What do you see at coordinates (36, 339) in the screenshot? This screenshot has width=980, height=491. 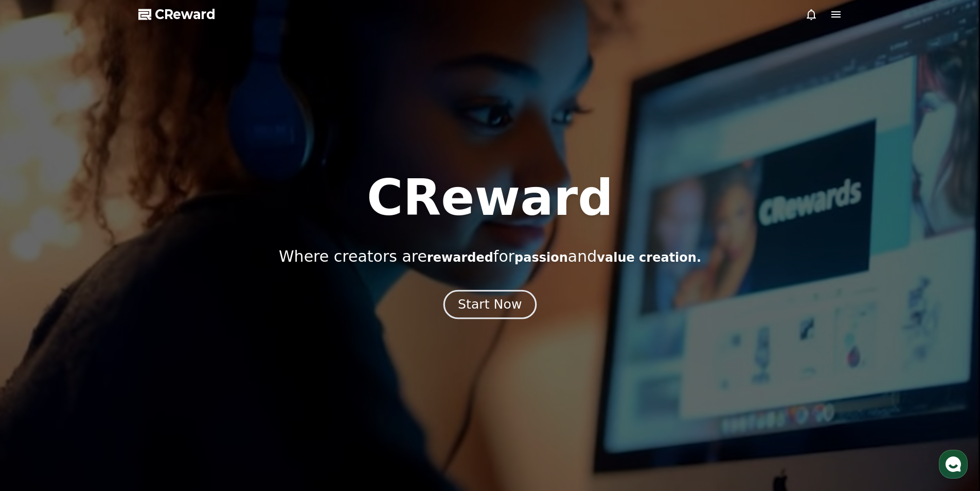 I see `a: Home` at bounding box center [36, 339].